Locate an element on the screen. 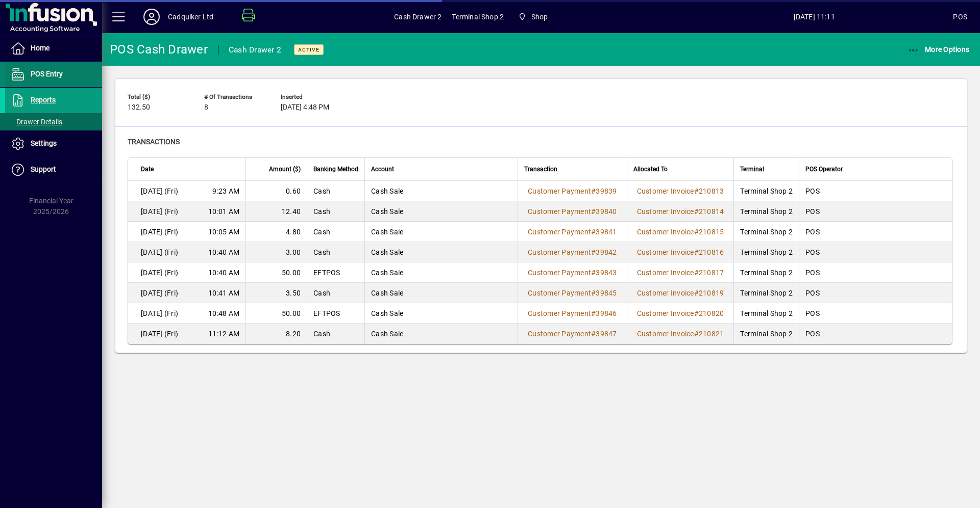 The height and width of the screenshot is (508, 980). a: Home is located at coordinates (53, 48).